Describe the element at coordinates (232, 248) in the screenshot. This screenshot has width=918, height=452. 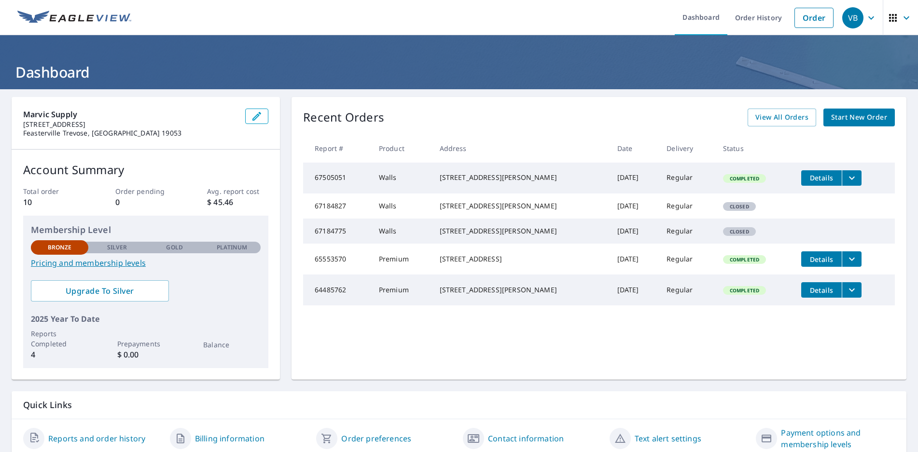
I see `p: Platinum` at that location.